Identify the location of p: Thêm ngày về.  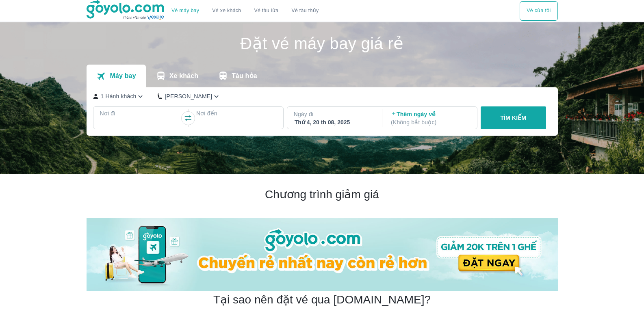
(430, 118).